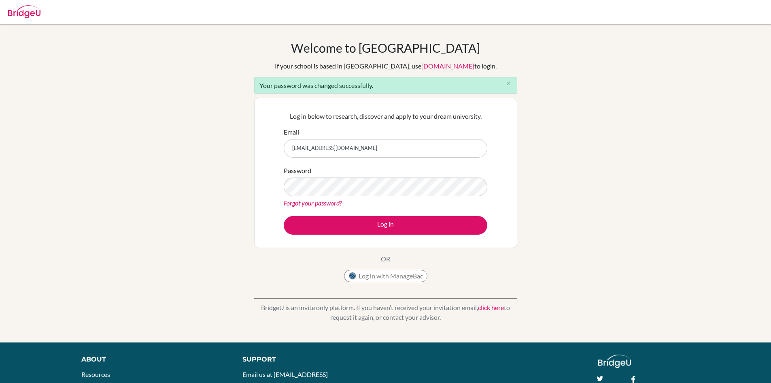 The height and width of the screenshot is (383, 771). I want to click on div: About, so click(153, 359).